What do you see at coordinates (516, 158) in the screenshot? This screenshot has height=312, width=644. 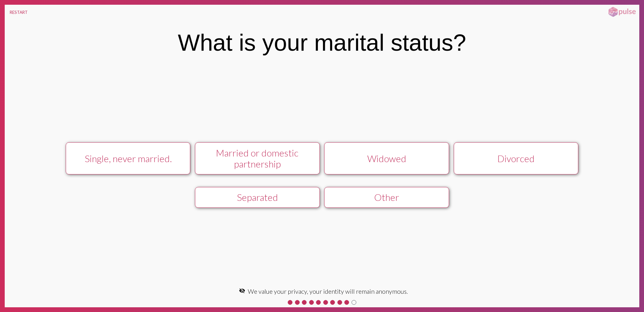 I see `button: Divorced` at bounding box center [516, 158].